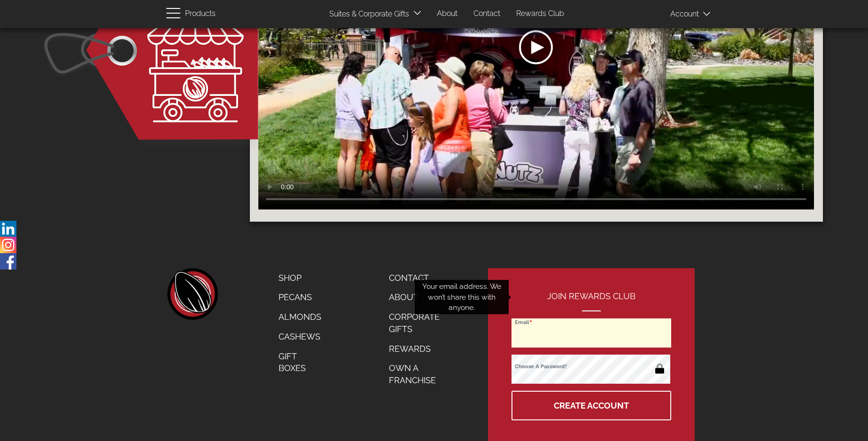 This screenshot has height=441, width=868. Describe the element at coordinates (540, 13) in the screenshot. I see `a: Rewards Club` at that location.